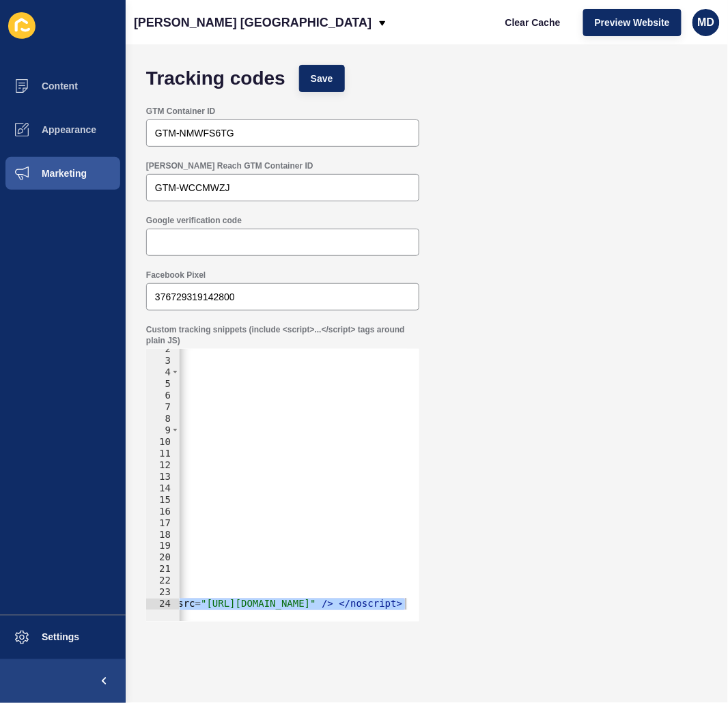 The image size is (728, 703). Describe the element at coordinates (706, 22) in the screenshot. I see `span: MD` at that location.